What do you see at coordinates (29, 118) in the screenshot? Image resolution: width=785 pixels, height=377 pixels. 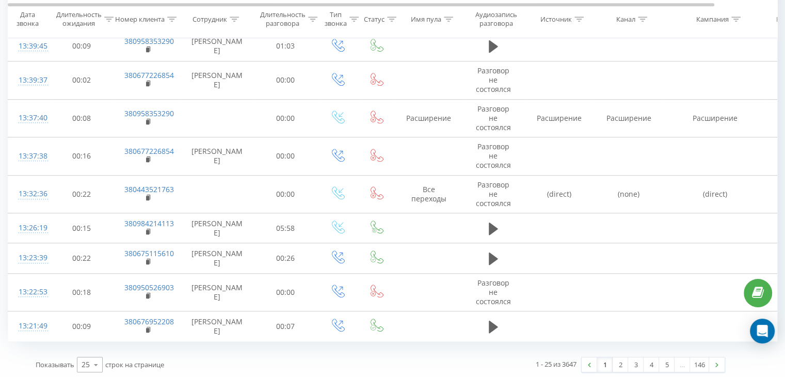 I see `div: 13:37:40` at bounding box center [29, 118].